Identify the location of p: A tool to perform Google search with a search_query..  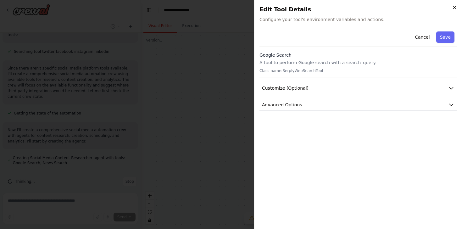
(358, 63).